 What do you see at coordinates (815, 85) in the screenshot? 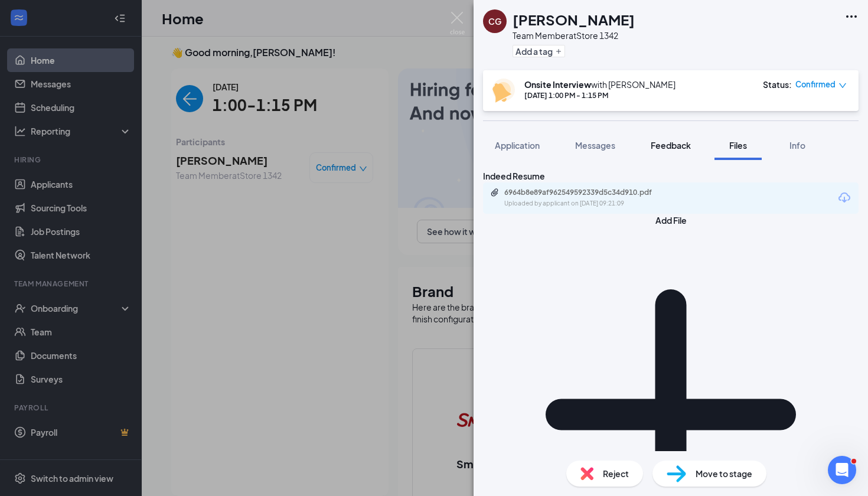
I see `span: Confirmed` at bounding box center [815, 85].